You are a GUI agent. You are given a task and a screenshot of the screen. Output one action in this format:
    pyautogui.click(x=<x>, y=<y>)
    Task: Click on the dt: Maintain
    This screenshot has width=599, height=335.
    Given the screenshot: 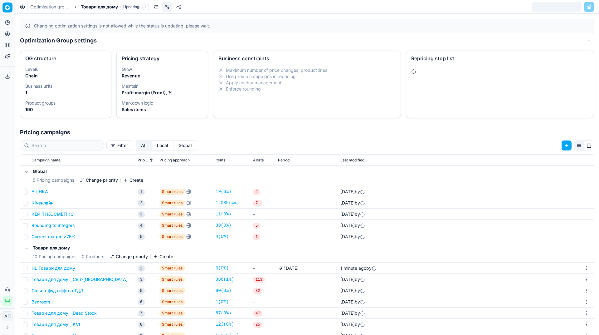 What is the action you would take?
    pyautogui.click(x=162, y=86)
    